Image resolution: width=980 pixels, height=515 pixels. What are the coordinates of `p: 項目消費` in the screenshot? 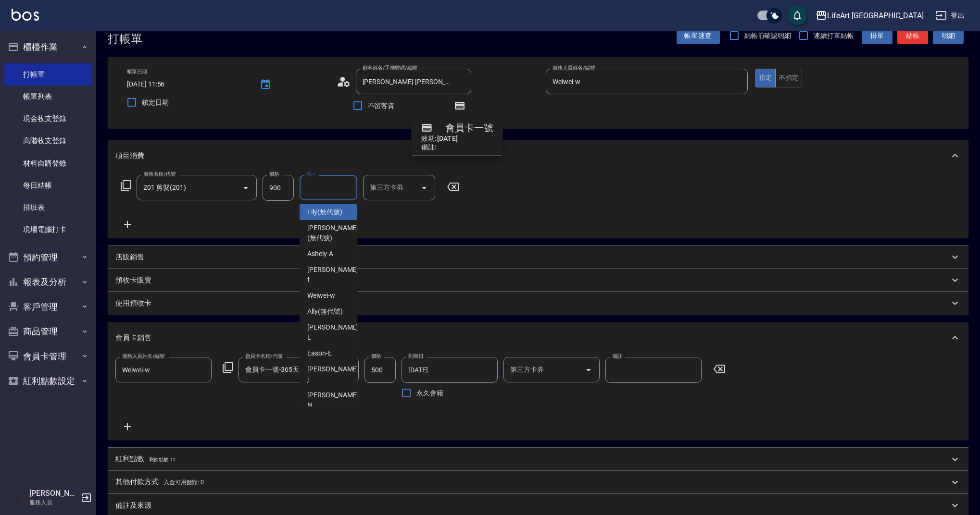 It's located at (130, 156).